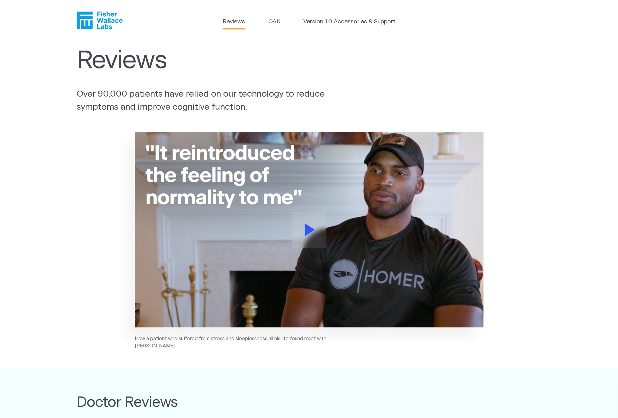  What do you see at coordinates (274, 22) in the screenshot?
I see `a: OAK` at bounding box center [274, 22].